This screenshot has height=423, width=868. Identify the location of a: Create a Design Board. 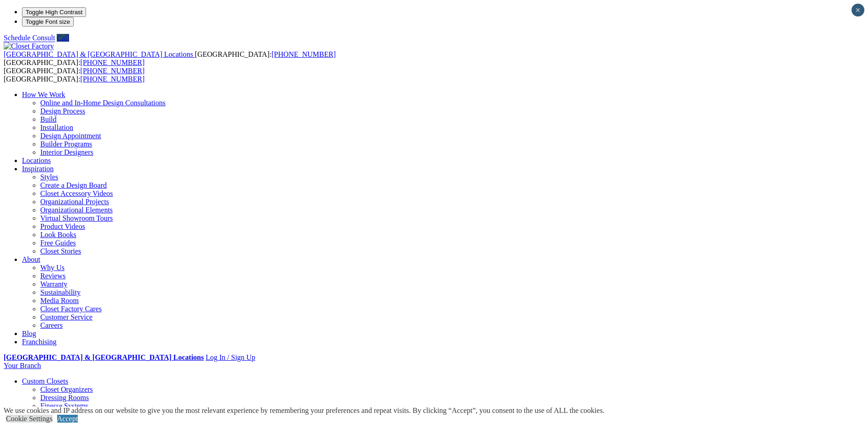
(73, 185).